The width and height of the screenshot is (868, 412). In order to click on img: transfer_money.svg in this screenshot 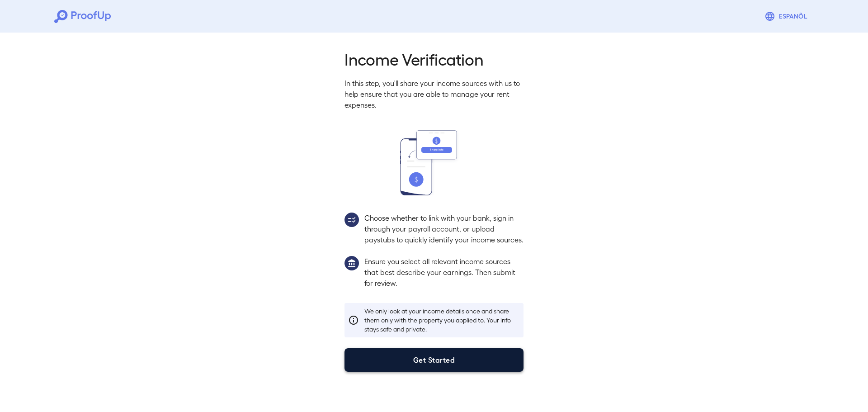, I will do `click(434, 163)`.